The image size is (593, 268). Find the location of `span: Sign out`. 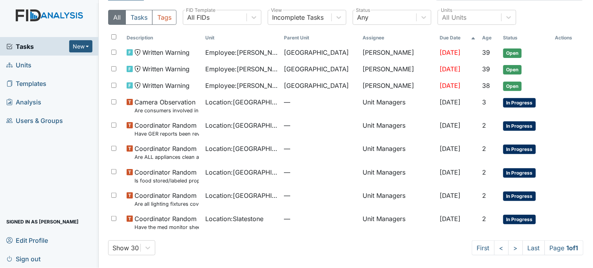

span: Sign out is located at coordinates (23, 258).